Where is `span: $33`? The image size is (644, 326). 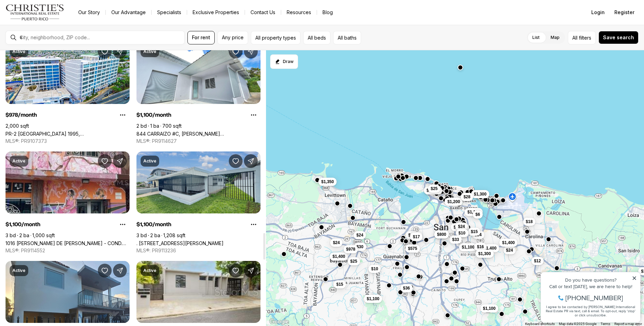 span: $33 is located at coordinates (456, 239).